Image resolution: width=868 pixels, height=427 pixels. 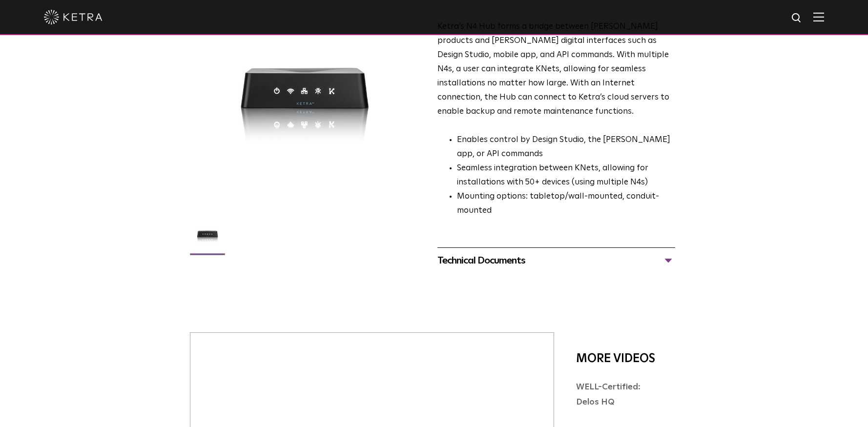 What do you see at coordinates (796, 18) in the screenshot?
I see `img: search icon` at bounding box center [796, 18].